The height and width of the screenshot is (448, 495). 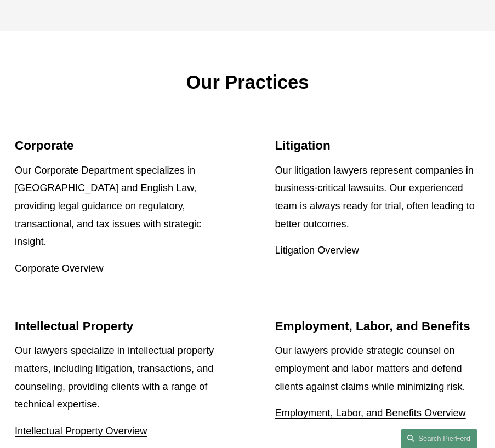 I want to click on h2: Corporate, so click(x=118, y=145).